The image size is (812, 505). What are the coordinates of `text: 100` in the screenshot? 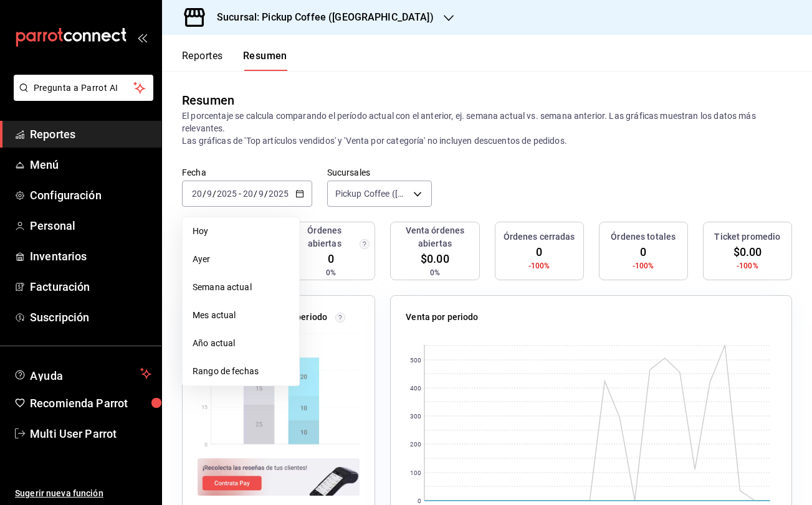 It's located at (415, 473).